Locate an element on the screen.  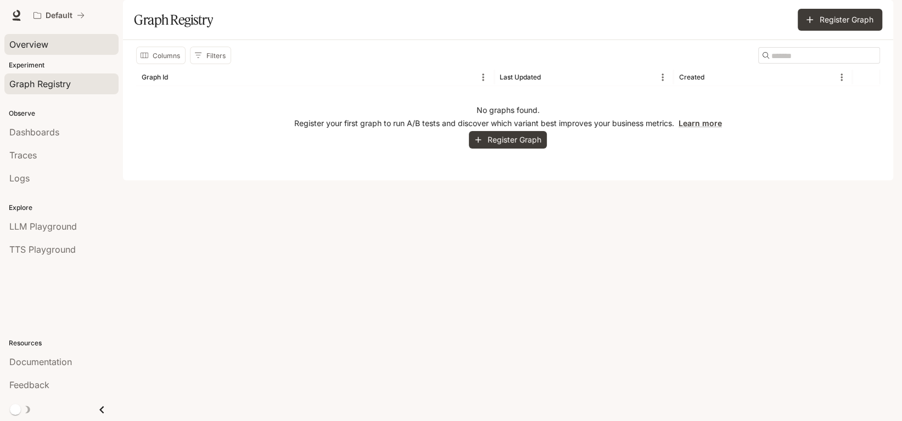
div: Graph Id is located at coordinates (155, 77).